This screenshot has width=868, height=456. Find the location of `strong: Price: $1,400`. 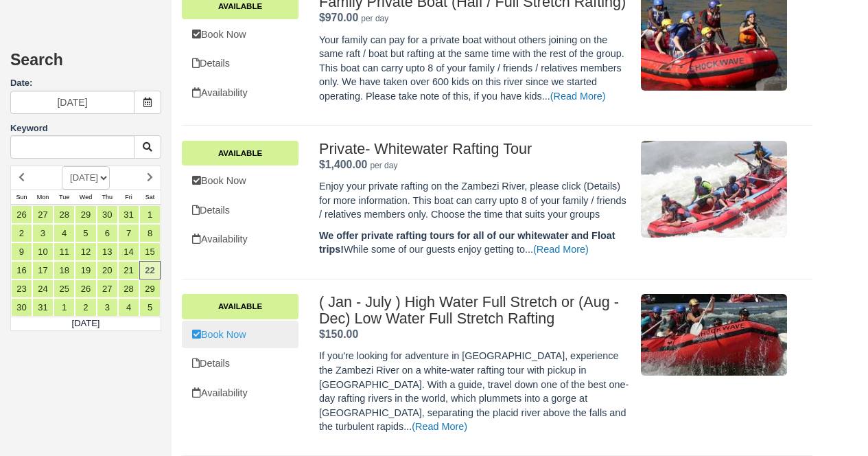

strong: Price: $1,400 is located at coordinates (343, 164).